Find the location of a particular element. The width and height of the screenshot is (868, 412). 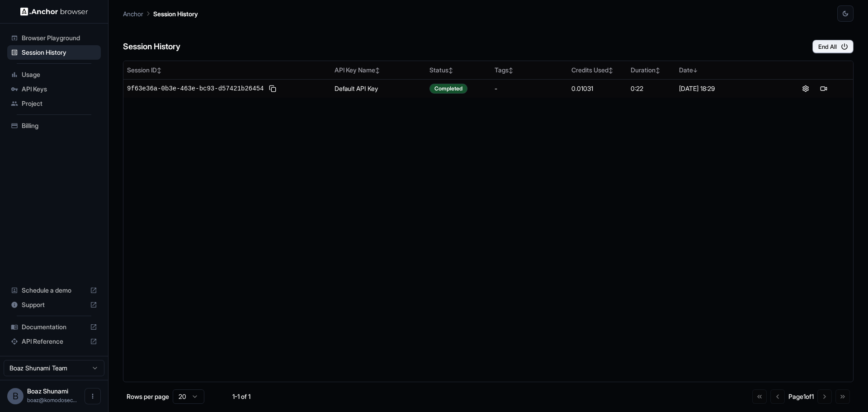

div: B is located at coordinates (15, 396).